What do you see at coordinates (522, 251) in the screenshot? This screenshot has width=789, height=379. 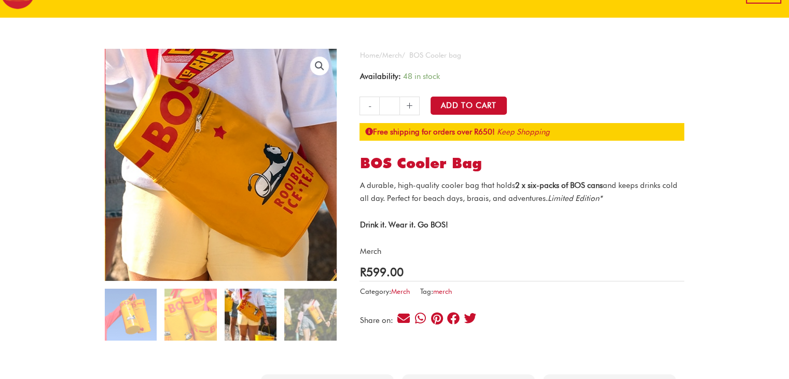 I see `p: Merch` at bounding box center [522, 251].